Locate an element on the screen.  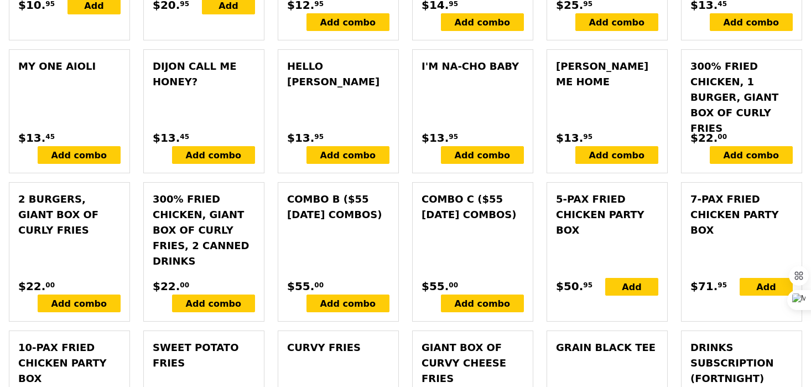
div: 2 Burgers, Giant Box of Curly Fries is located at coordinates (69, 215).